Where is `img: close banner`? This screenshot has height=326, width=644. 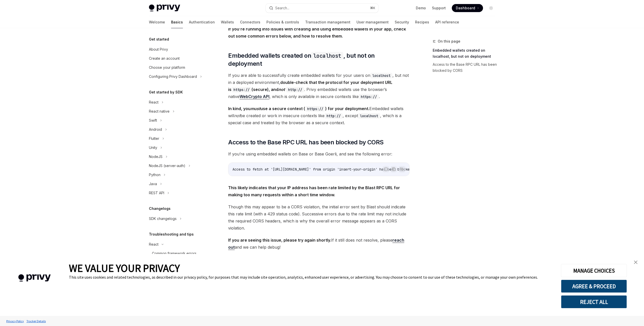
img: close banner is located at coordinates (636, 262).